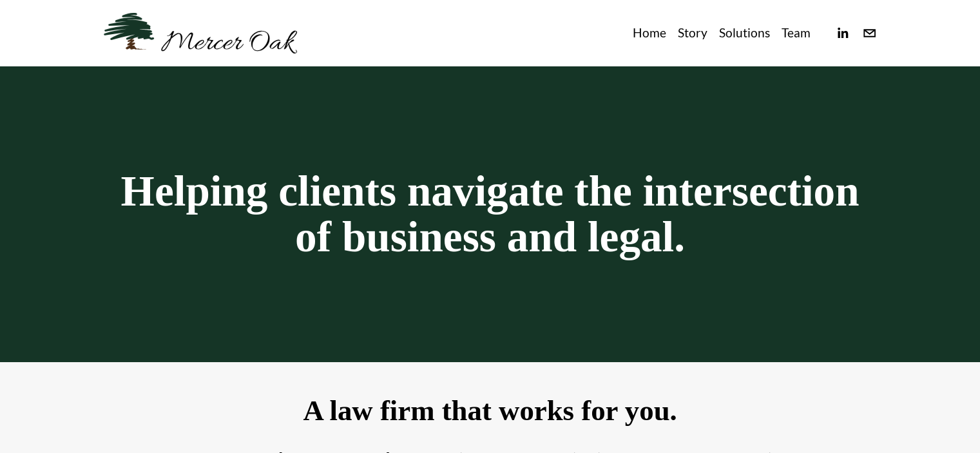  Describe the element at coordinates (490, 214) in the screenshot. I see `h1: Helping clients navigate the intersection of business and legal.` at that location.